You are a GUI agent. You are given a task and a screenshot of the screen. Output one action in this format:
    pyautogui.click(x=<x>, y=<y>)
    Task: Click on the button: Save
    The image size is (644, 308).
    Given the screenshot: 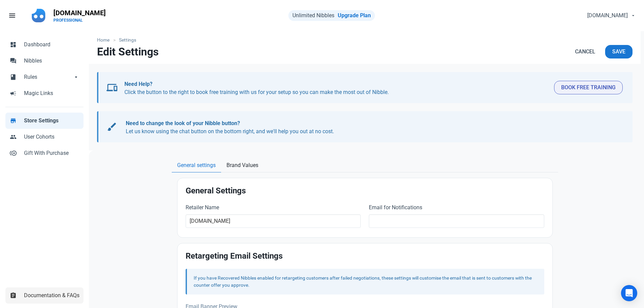 What is the action you would take?
    pyautogui.click(x=618, y=52)
    